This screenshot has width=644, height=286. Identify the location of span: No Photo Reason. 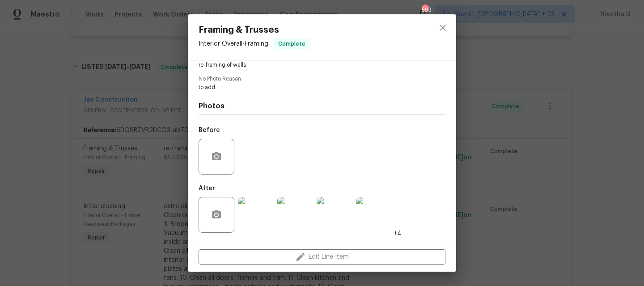
(322, 78).